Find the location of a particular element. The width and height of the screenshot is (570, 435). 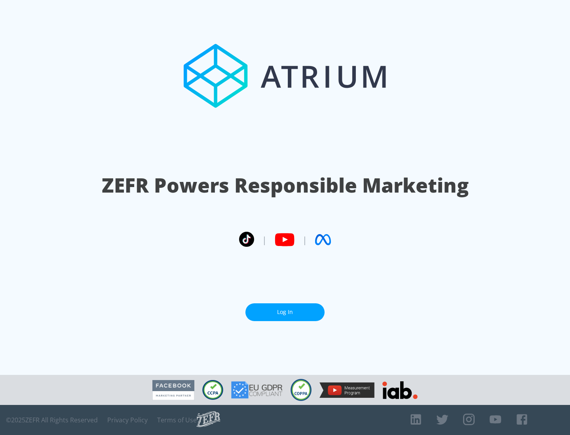

img: Facebook Marketing Partner is located at coordinates (173, 390).